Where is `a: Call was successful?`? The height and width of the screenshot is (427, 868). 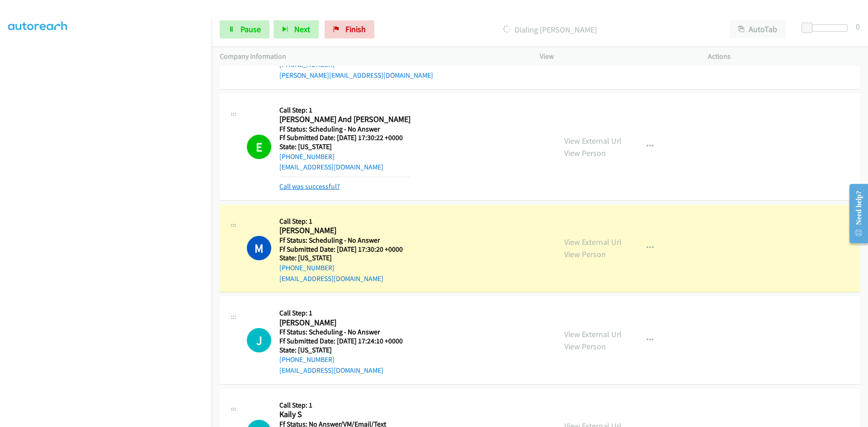
a: Call was successful? is located at coordinates (310, 186).